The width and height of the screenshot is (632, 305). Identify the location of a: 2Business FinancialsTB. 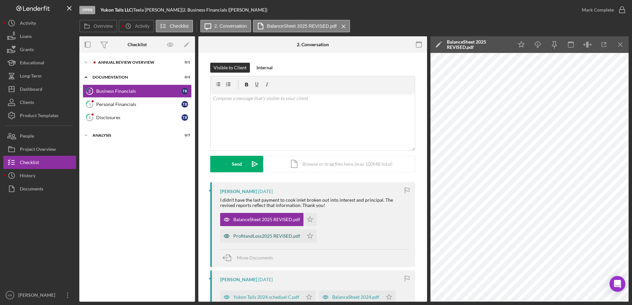
(137, 91).